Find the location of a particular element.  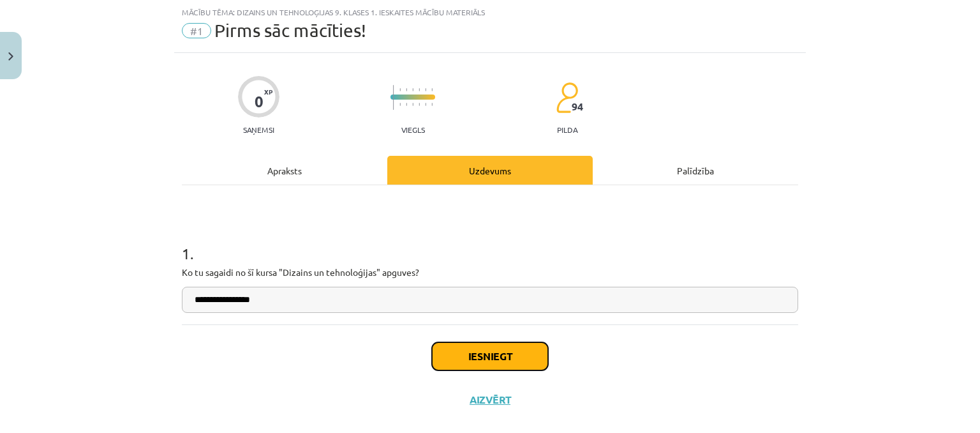

img: students-c634bb4e5e11cddfef0936a35e636f08e4e9abd3cc4e673bd6f9a4125e45ecb1.svg is located at coordinates (566, 98).